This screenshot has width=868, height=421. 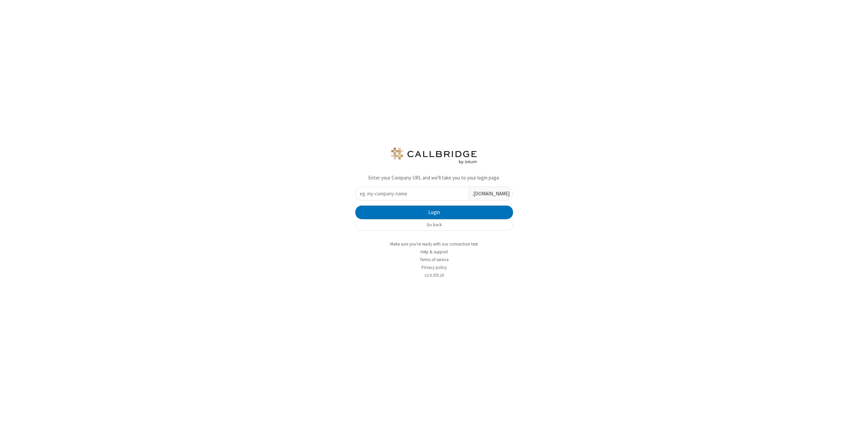 What do you see at coordinates (434, 225) in the screenshot?
I see `button: Go back` at bounding box center [434, 225].